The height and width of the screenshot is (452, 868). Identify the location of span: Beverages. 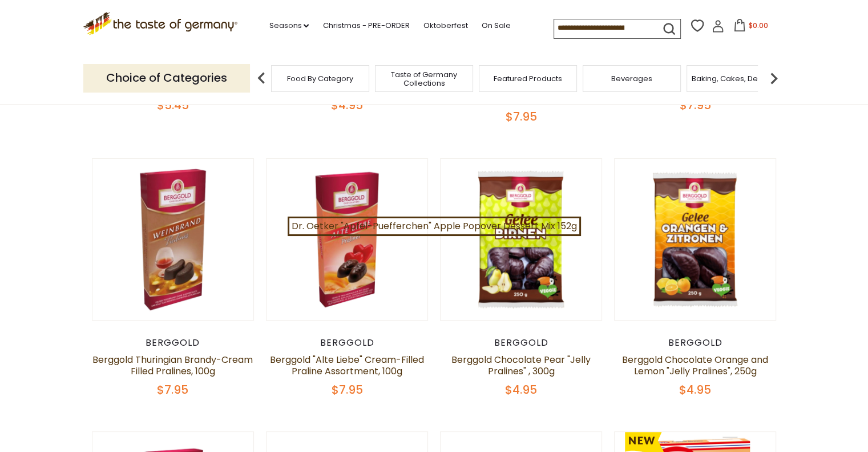
(632, 79).